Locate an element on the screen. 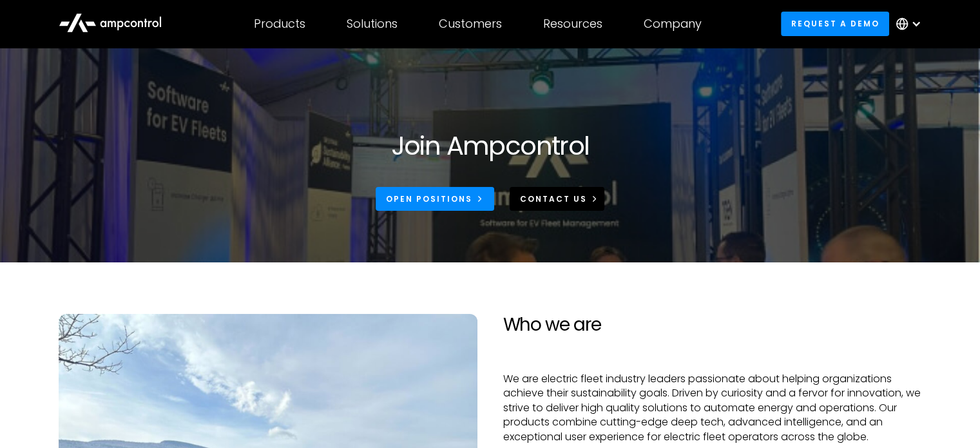  div: Resources is located at coordinates (573, 24).